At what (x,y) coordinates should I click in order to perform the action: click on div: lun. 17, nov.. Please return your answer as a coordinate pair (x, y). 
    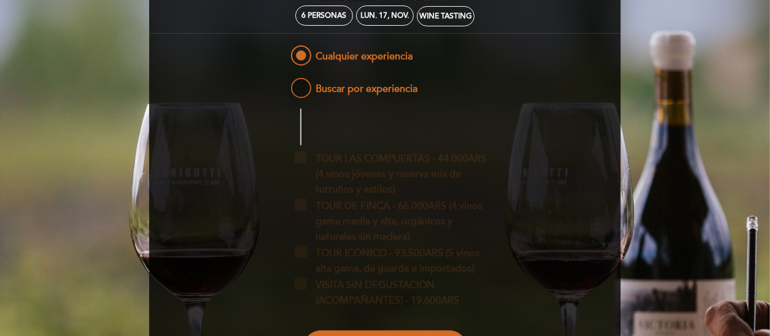
    Looking at the image, I should click on (385, 15).